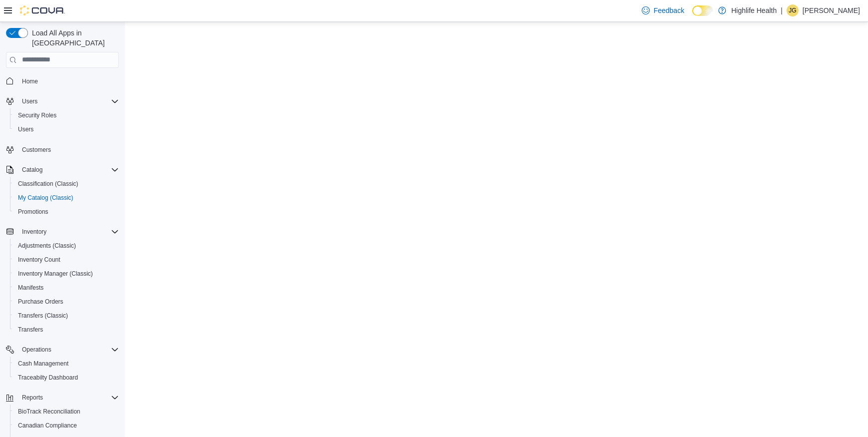 The image size is (868, 437). I want to click on button: Classification (Classic), so click(66, 183).